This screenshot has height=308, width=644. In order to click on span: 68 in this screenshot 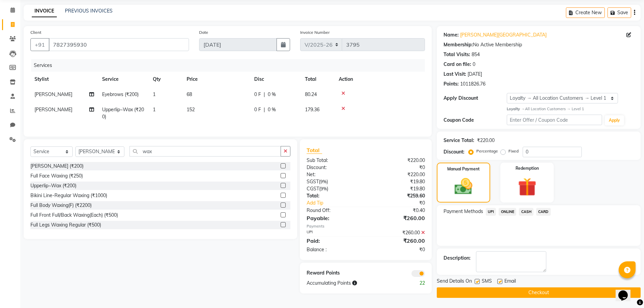, I will do `click(189, 94)`.